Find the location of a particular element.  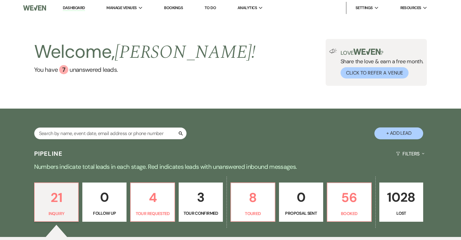

a: You have 7 unanswered leads. is located at coordinates (145, 70).